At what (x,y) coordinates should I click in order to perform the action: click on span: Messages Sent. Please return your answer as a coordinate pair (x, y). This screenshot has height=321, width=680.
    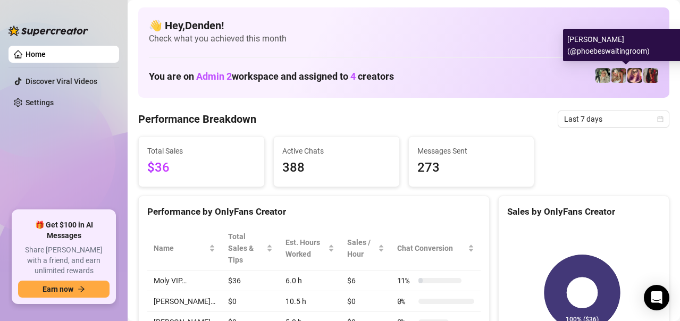
    Looking at the image, I should click on (472, 151).